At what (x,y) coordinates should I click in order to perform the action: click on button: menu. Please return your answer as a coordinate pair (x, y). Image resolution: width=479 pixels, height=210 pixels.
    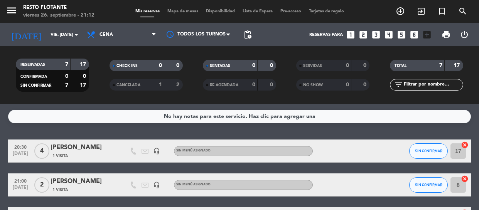
    Looking at the image, I should click on (12, 12).